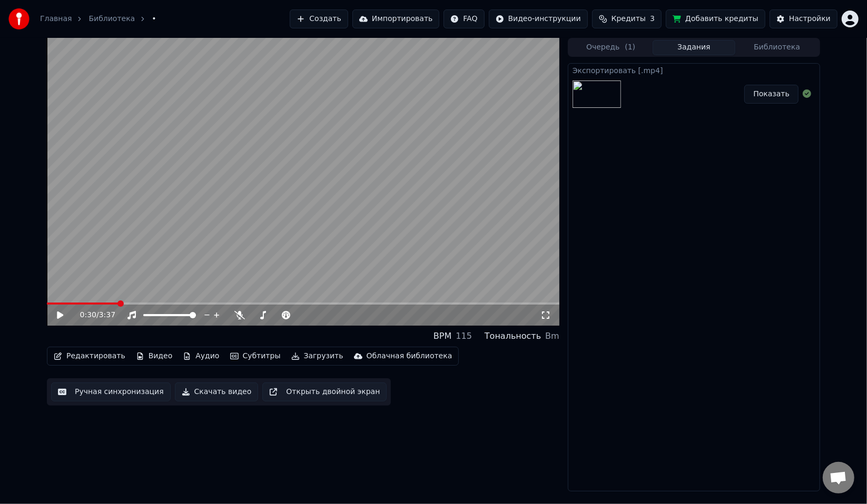 The image size is (867, 504). Describe the element at coordinates (255, 356) in the screenshot. I see `button: Субтитры` at that location.